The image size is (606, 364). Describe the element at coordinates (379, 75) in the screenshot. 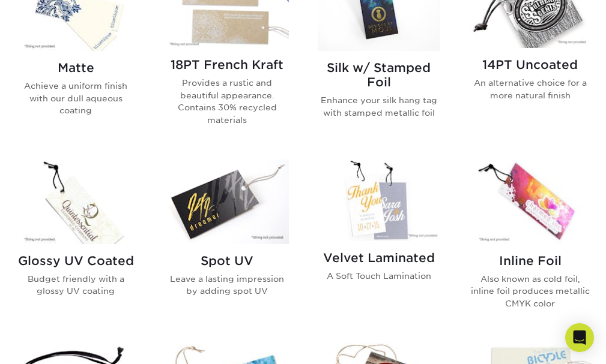

I see `h2: Silk w/ Stamped Foil` at that location.